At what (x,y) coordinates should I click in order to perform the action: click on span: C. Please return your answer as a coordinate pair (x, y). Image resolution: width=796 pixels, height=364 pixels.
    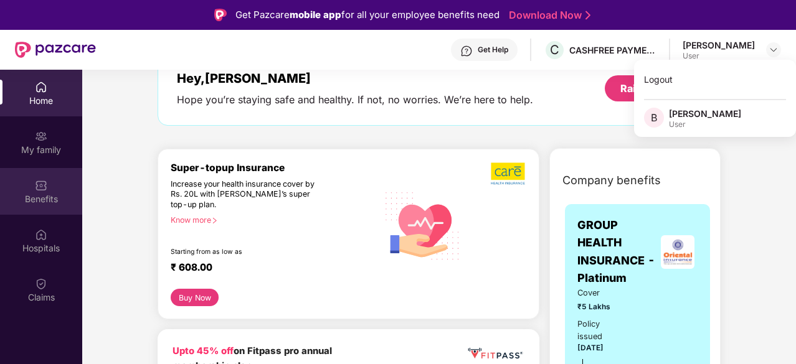
    Looking at the image, I should click on (554, 50).